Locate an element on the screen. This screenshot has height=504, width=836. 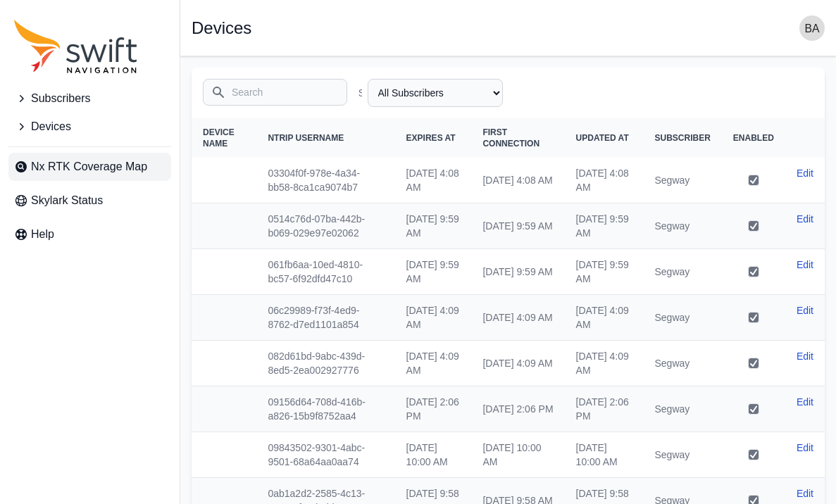
a: Help is located at coordinates (89, 235).